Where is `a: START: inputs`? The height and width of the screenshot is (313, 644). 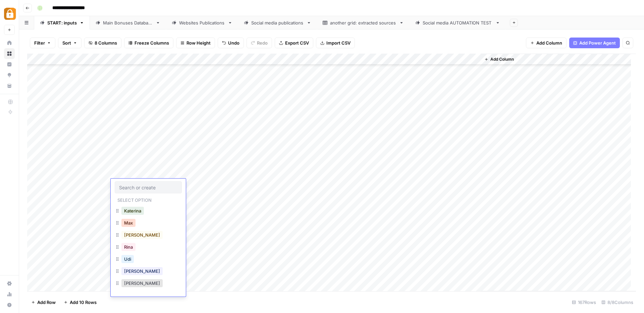 a: START: inputs is located at coordinates (62, 23).